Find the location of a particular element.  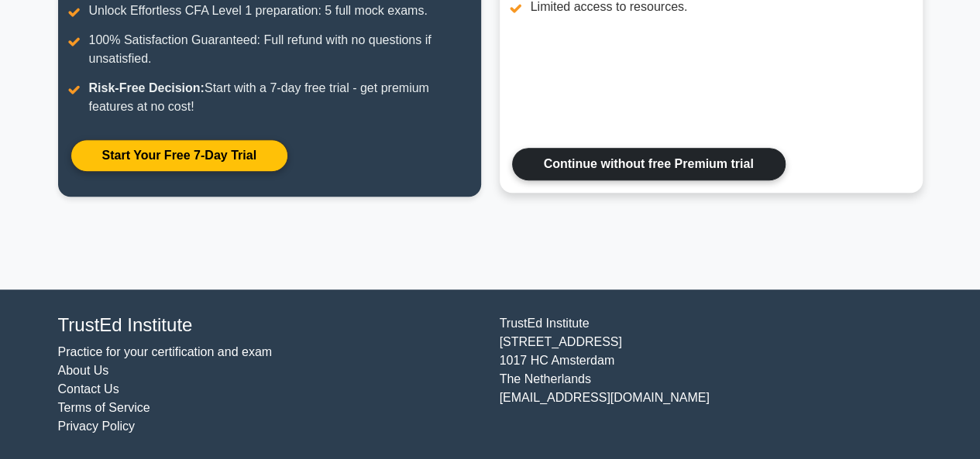

a: About Us is located at coordinates (84, 370).